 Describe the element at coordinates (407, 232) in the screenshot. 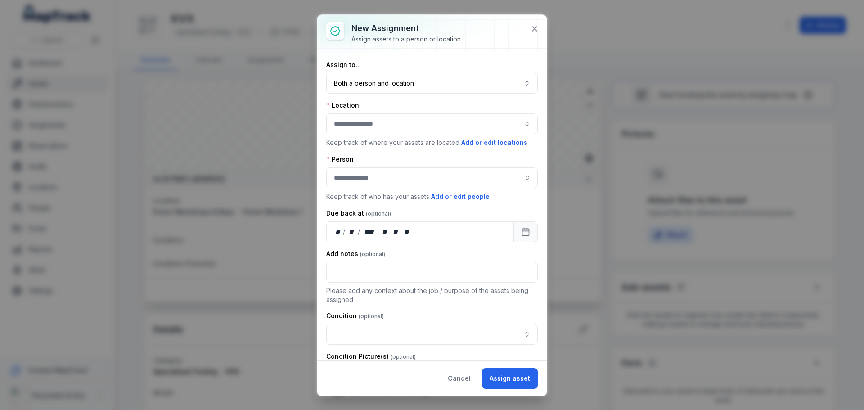

I see `div: am/pm,` at that location.